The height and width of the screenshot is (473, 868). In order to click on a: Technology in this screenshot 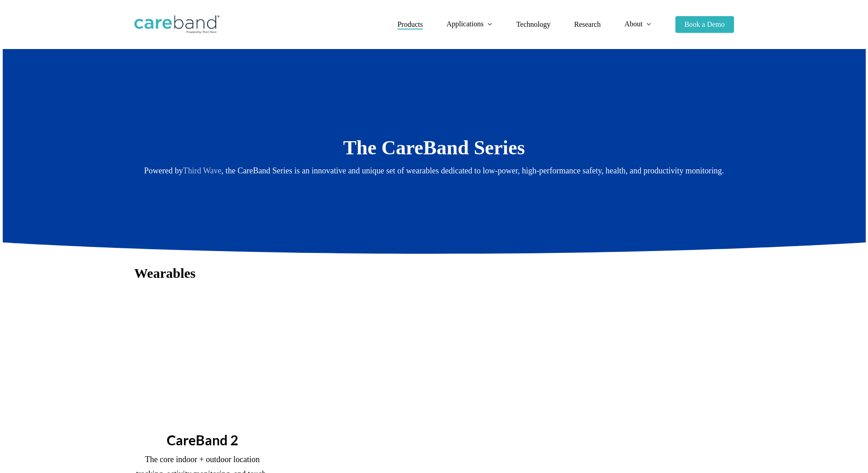, I will do `click(533, 24)`.